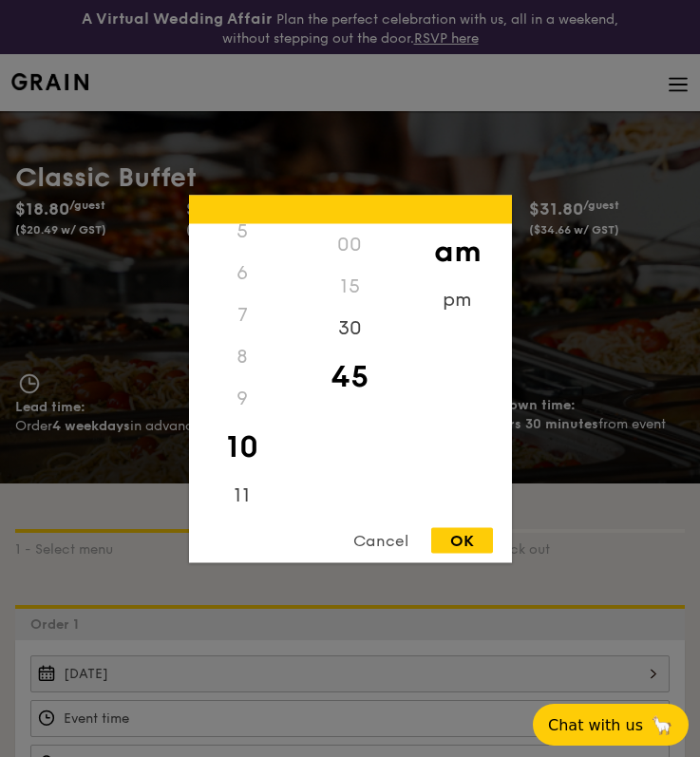 The width and height of the screenshot is (700, 757). What do you see at coordinates (596, 725) in the screenshot?
I see `span: Chat with us` at bounding box center [596, 725].